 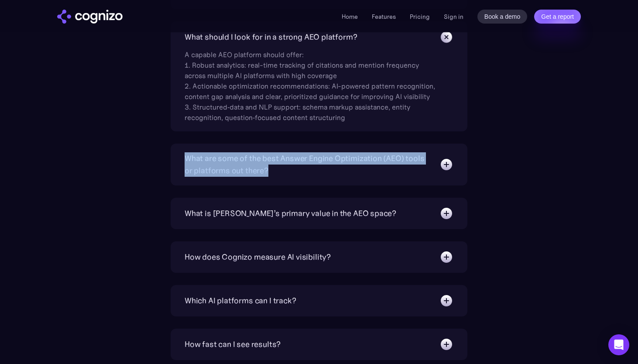 What do you see at coordinates (384, 17) in the screenshot?
I see `a: Features` at bounding box center [384, 17].